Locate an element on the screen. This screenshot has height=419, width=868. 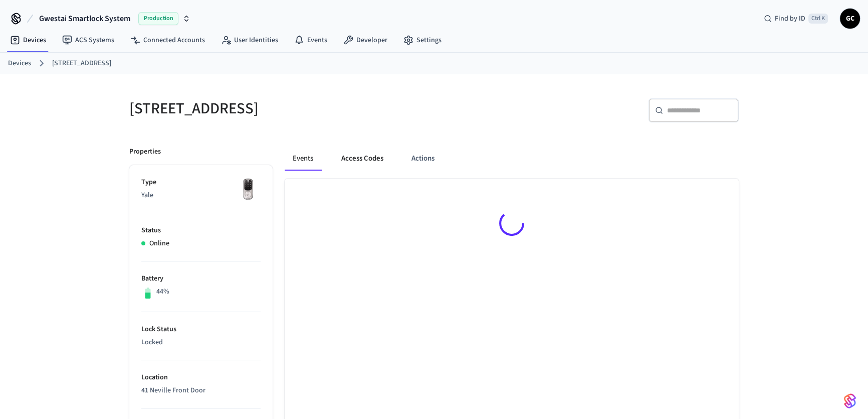
a: Developer is located at coordinates (365, 40).